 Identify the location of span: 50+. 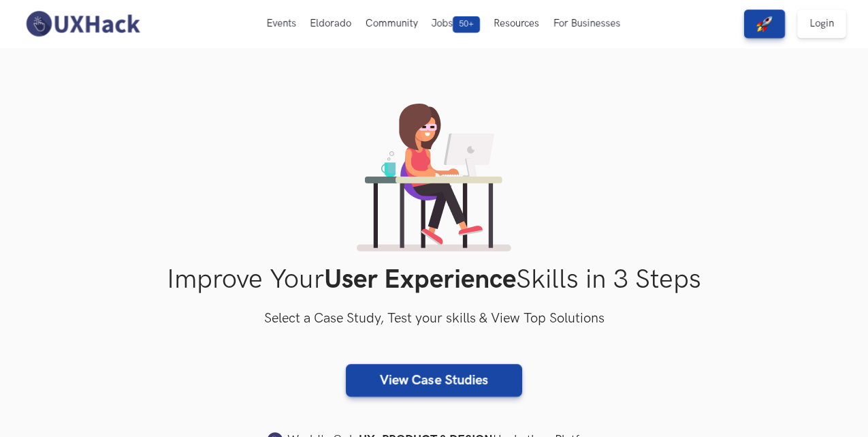
(467, 25).